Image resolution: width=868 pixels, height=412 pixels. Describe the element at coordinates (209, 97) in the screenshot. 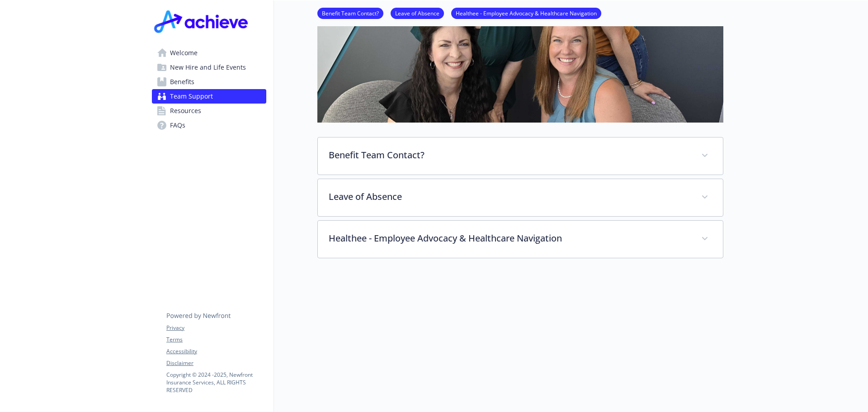

I see `a: Team Support` at that location.